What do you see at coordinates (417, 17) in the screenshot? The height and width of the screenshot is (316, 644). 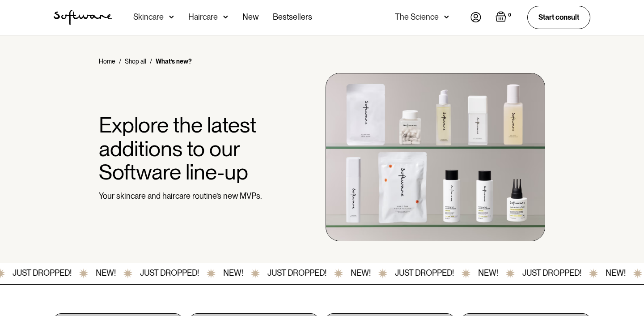 I see `div: The Science` at bounding box center [417, 17].